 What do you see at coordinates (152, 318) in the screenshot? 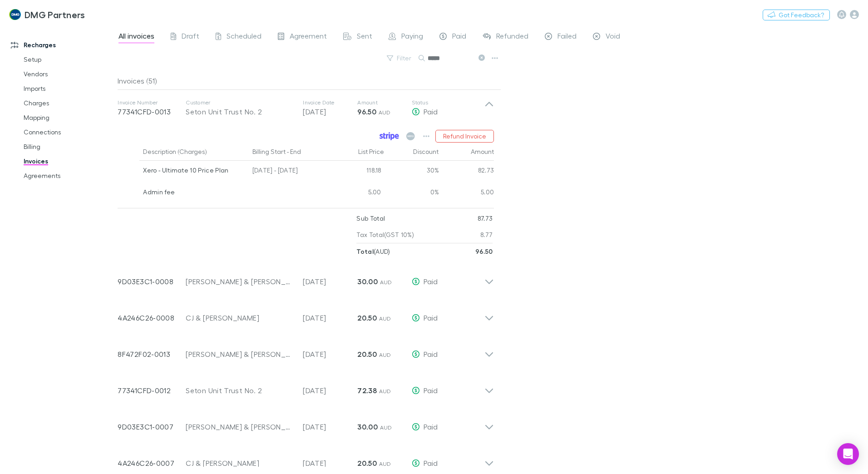
I see `p: 4A246C26-0008` at bounding box center [152, 318].